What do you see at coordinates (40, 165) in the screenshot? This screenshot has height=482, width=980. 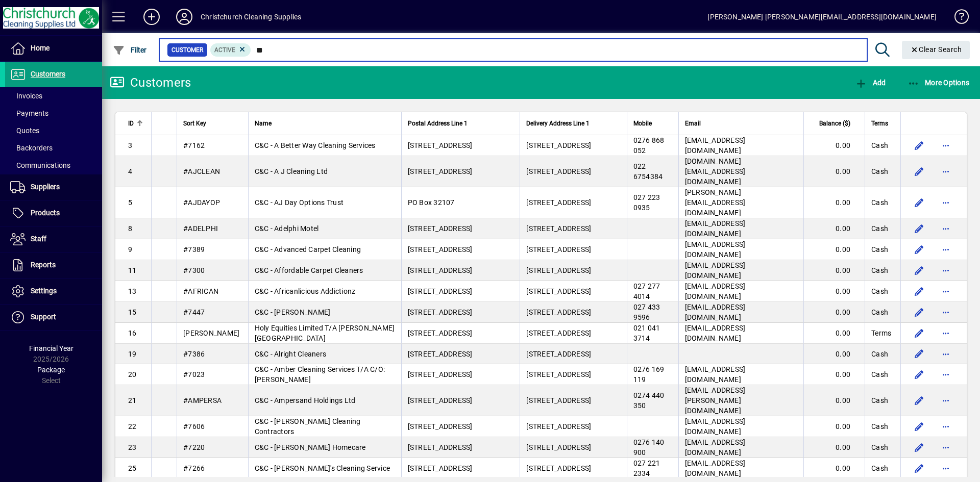 I see `span: Communications` at bounding box center [40, 165].